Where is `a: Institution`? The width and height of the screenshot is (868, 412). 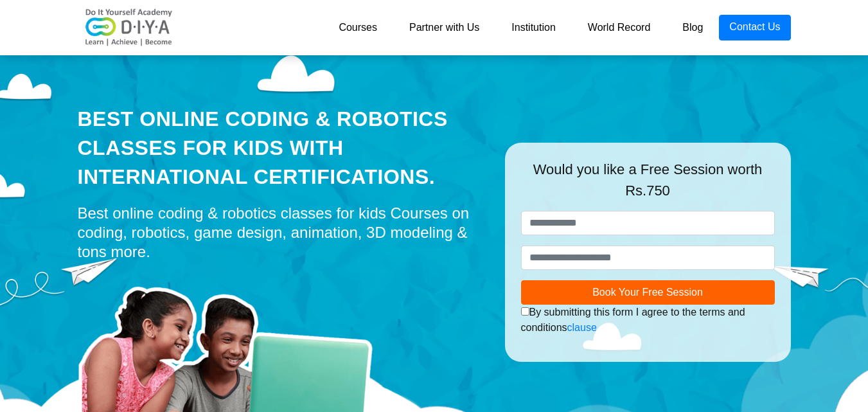 a: Institution is located at coordinates (533, 28).